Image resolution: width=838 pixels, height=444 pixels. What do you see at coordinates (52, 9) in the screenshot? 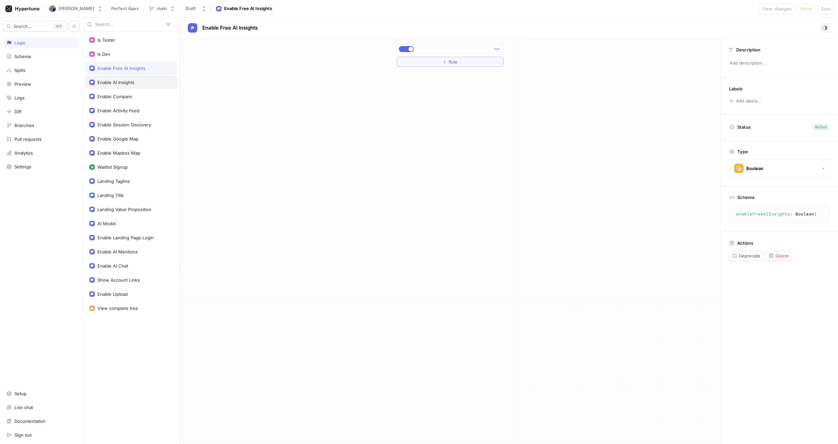
I see `img: User` at bounding box center [52, 9].